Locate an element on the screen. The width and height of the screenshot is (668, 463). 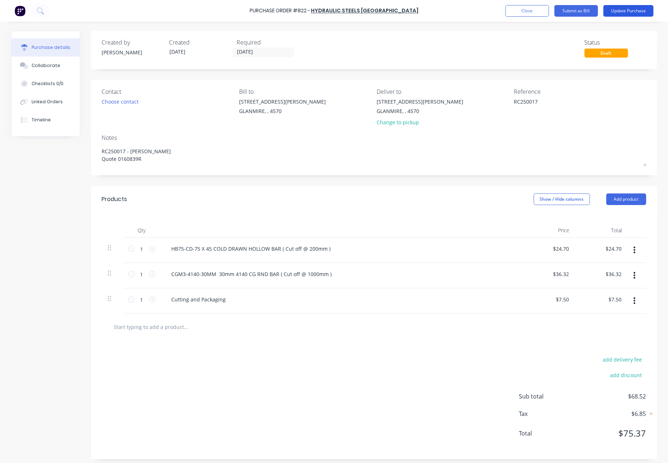
input: Start typing to add a product... is located at coordinates (186, 327).